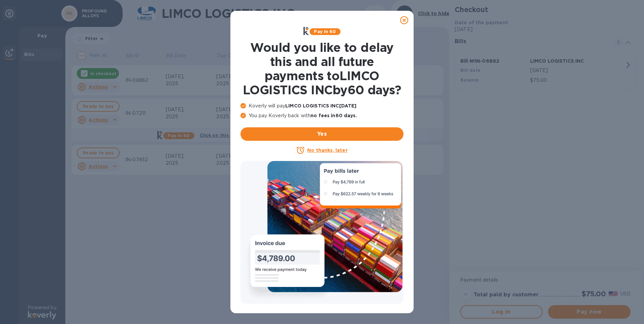 Image resolution: width=644 pixels, height=324 pixels. I want to click on b: no fees in 60 days ., so click(333, 115).